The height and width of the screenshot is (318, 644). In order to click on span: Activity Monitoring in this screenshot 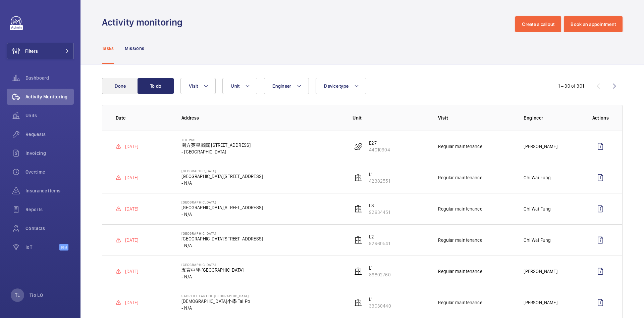, I will do `click(50, 96)`.